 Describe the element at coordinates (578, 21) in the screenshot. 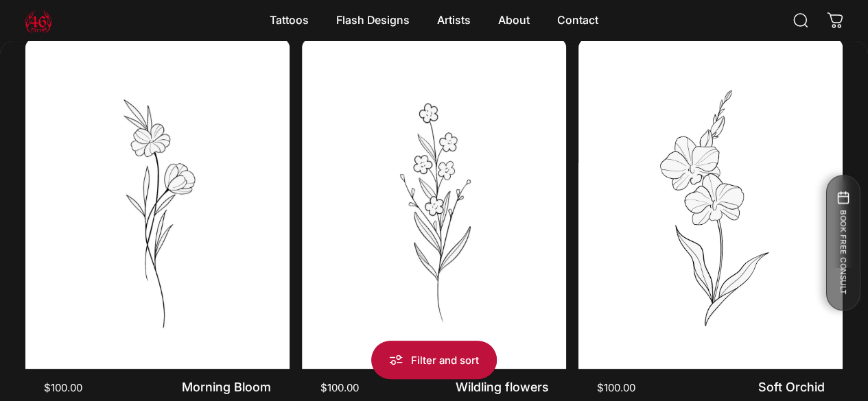

I see `a: Contact` at that location.